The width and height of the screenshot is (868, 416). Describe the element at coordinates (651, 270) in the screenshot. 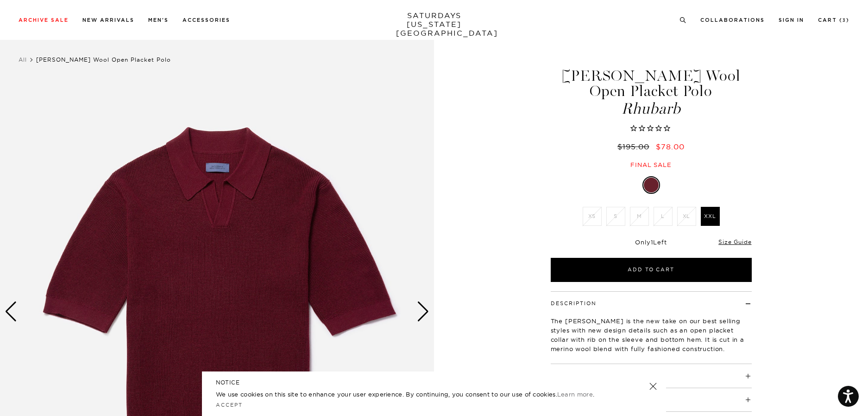

I see `button: Add to Cart` at that location.